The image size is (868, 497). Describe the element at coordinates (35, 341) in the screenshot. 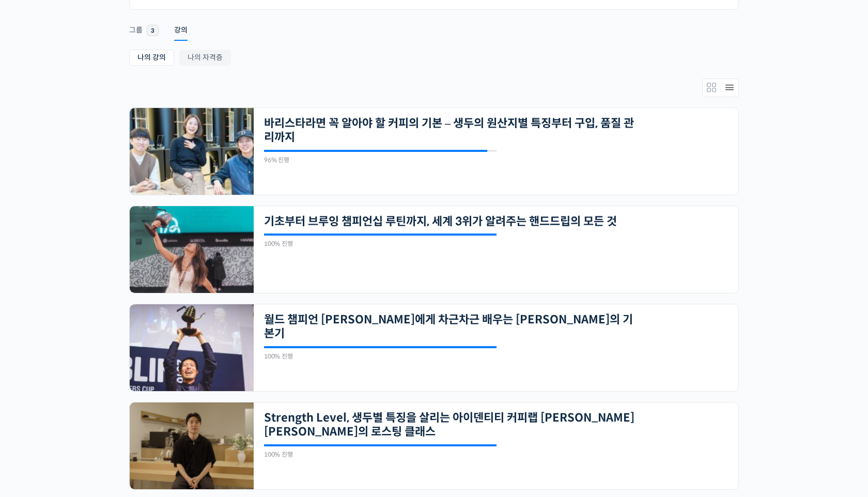

I see `a: 홈` at that location.